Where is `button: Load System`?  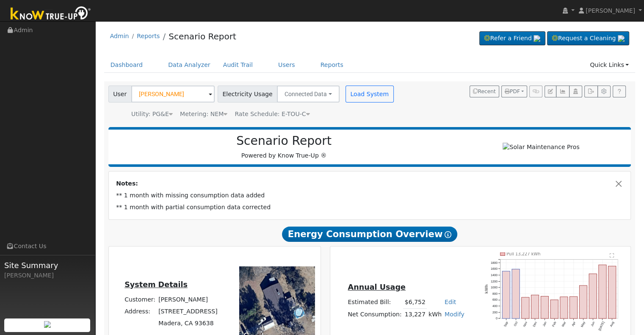 button: Load System is located at coordinates (370, 94).